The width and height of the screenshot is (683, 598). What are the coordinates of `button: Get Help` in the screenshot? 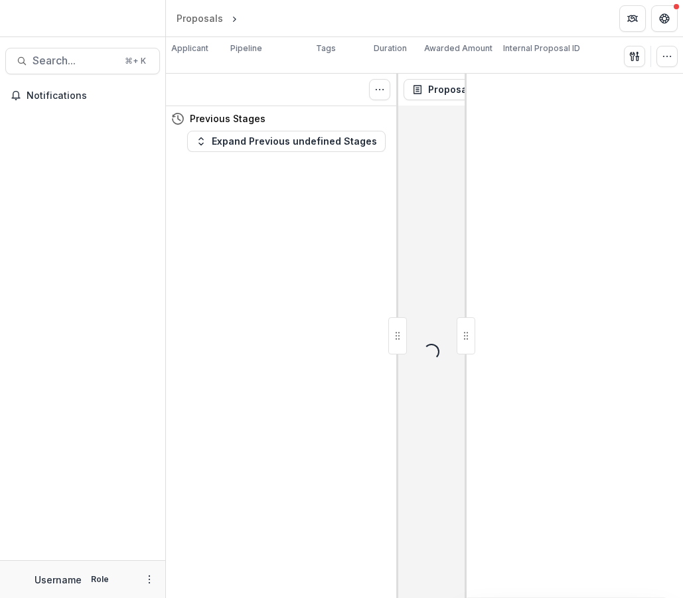 It's located at (664, 19).